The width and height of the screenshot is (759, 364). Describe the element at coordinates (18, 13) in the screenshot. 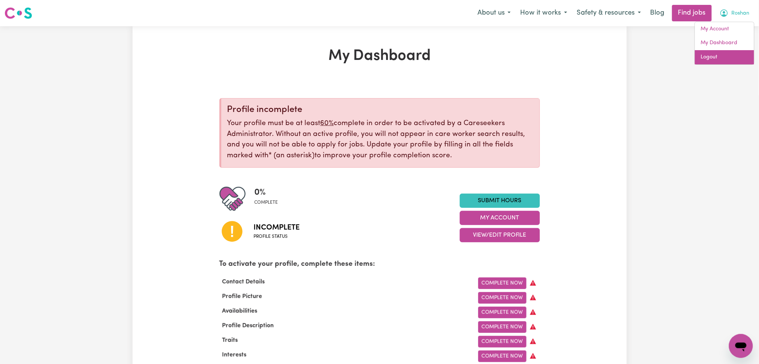

I see `img: Careseekers logo` at that location.